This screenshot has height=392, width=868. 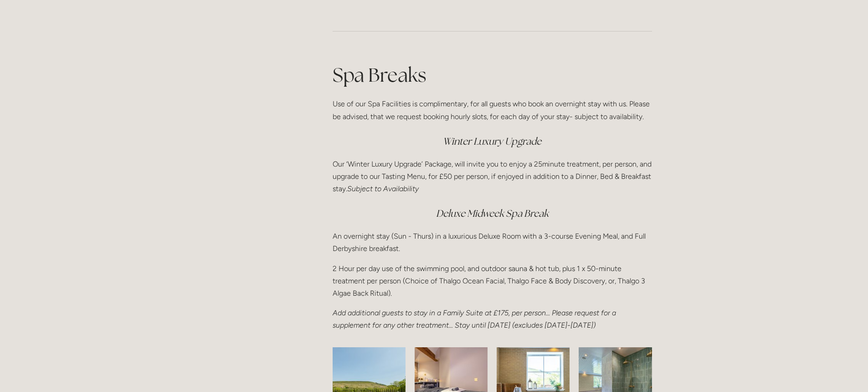 What do you see at coordinates (492, 177) in the screenshot?
I see `p: Our ‘Winter Luxury Upgrade’ Package, will invite you to enjoy a 25minute treatment, per person, a...` at bounding box center [492, 177].